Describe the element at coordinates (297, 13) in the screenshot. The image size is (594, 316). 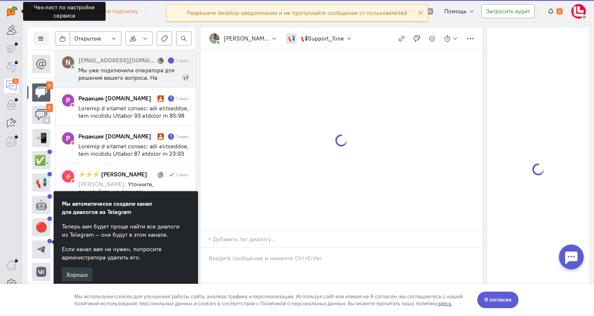
I see `div: Разрешите desktop-уведомления и не пропускайте сообщения от пользователей` at that location.